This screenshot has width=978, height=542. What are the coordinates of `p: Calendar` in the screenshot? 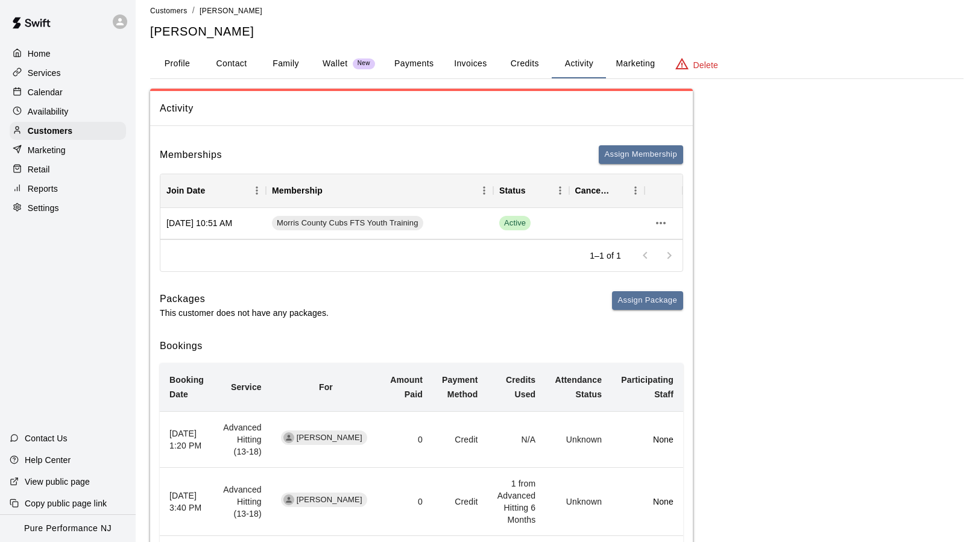 It's located at (45, 92).